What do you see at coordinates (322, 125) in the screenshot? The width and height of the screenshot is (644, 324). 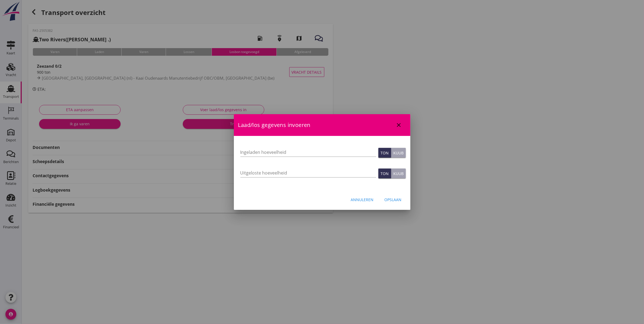 I see `div: Laad/los gegevens invoeren` at bounding box center [322, 125].